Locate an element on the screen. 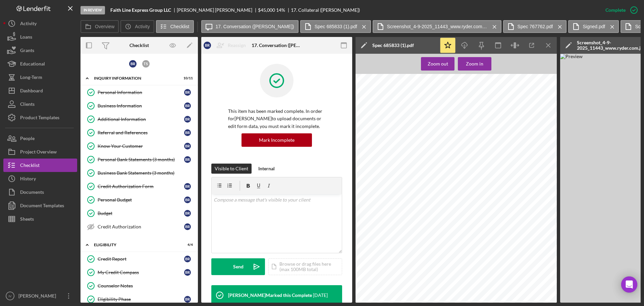 The image size is (644, 306). span: Vehicle Condition is located at coordinates (385, 149).